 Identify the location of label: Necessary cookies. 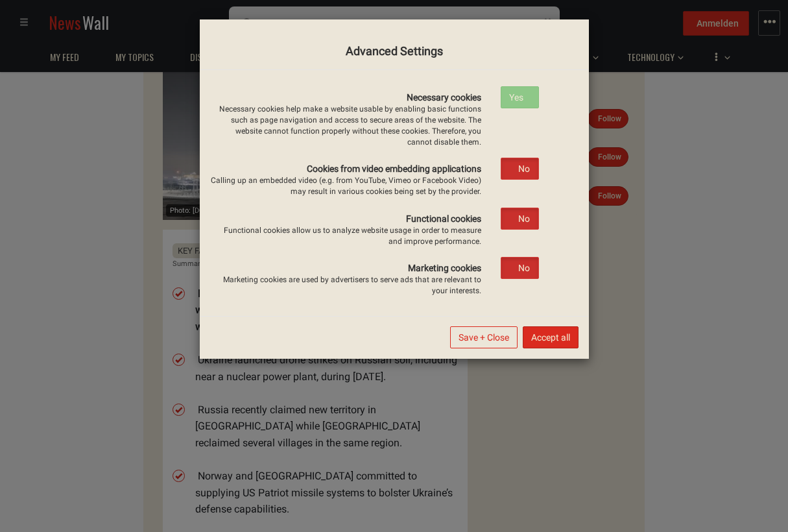
(346, 117).